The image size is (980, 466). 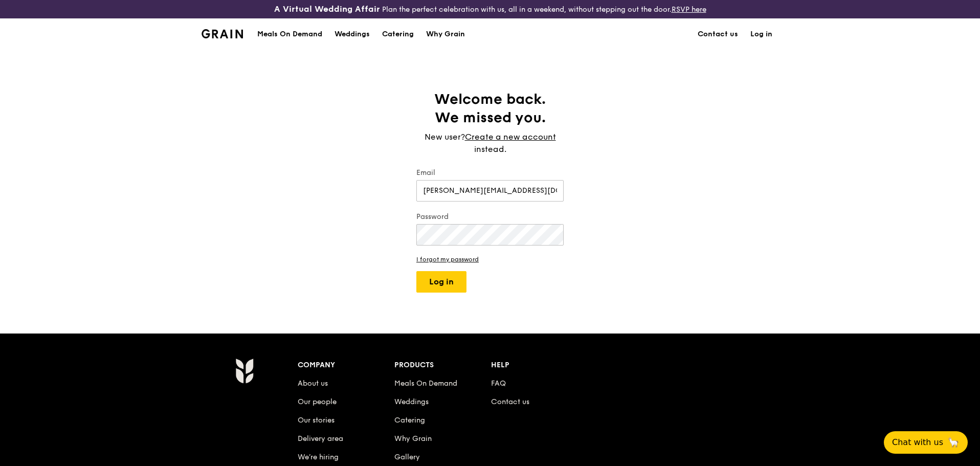 What do you see at coordinates (398, 34) in the screenshot?
I see `div: Catering` at bounding box center [398, 34].